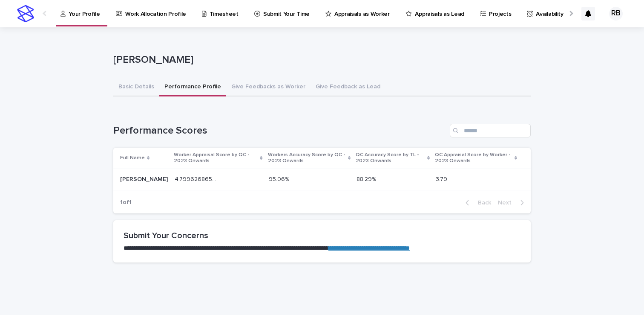 The height and width of the screenshot is (315, 644). I want to click on div: Search, so click(490, 130).